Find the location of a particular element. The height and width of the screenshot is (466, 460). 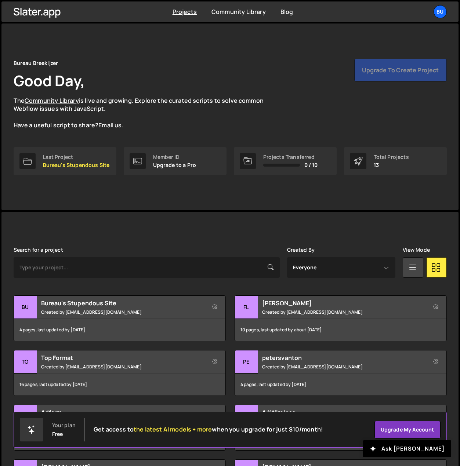

div: Projects Transferred is located at coordinates (290, 157).